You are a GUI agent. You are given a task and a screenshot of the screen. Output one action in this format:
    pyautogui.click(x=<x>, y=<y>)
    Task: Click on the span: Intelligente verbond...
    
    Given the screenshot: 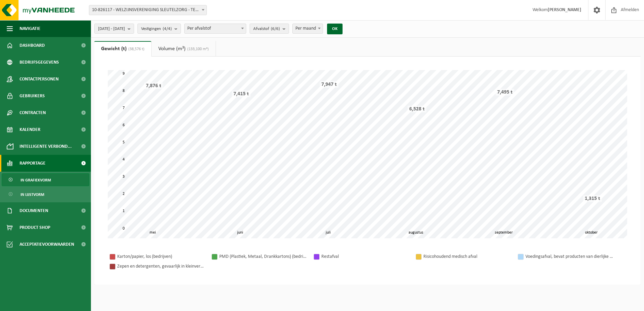 What is the action you would take?
    pyautogui.click(x=45, y=146)
    